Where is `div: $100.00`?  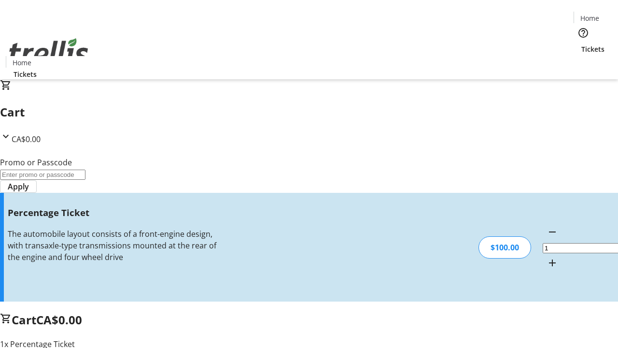 div: $100.00 is located at coordinates (504, 247).